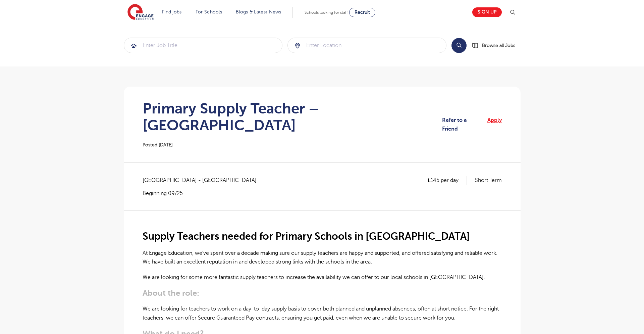  I want to click on p: Short Term, so click(488, 180).